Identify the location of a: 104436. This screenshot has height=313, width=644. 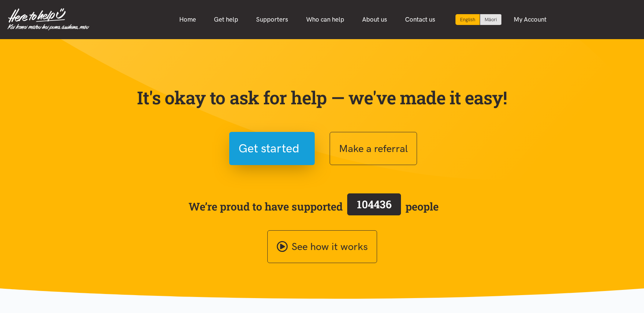
(374, 207).